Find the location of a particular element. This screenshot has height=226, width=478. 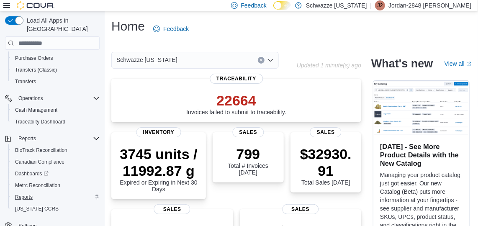

a: Metrc Reconciliation is located at coordinates (38, 185).